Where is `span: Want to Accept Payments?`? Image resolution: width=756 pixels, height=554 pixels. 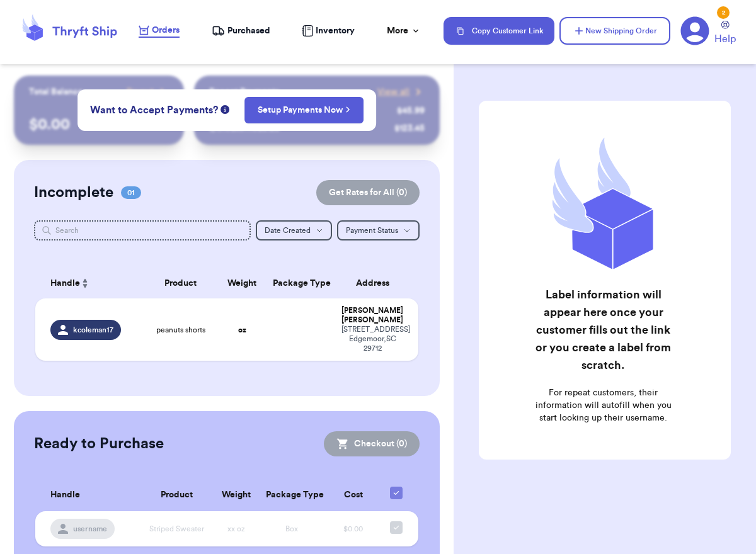
span: Want to Accept Payments? is located at coordinates (154, 110).